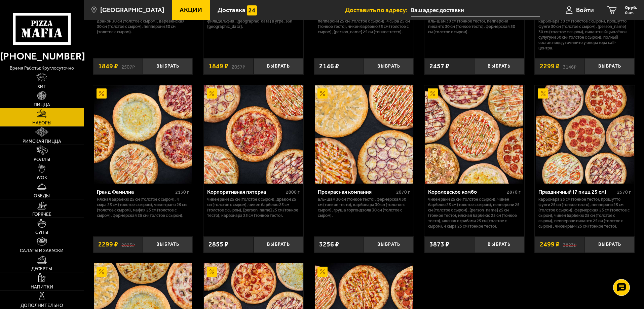 The width and height of the screenshot is (644, 309). Describe the element at coordinates (42, 287) in the screenshot. I see `span: Напитки` at that location.